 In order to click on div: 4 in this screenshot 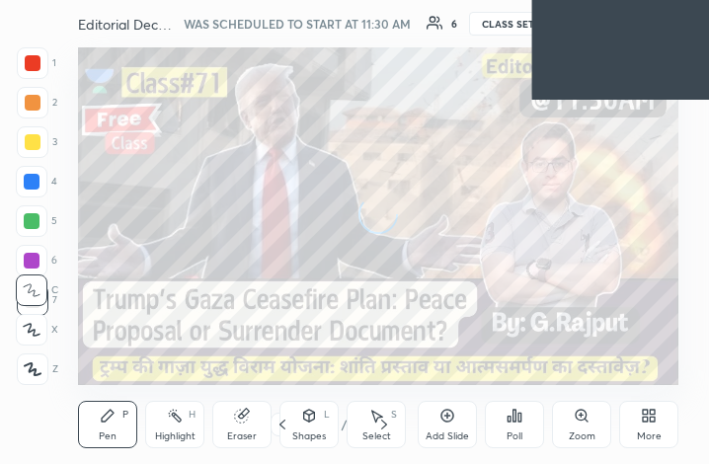, I will do `click(37, 182)`.